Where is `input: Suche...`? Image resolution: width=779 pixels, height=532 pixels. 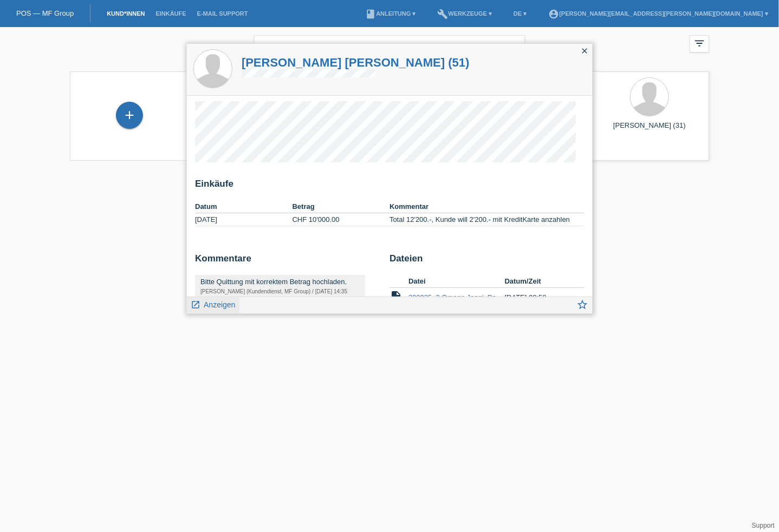 input: Suche... is located at coordinates (389, 47).